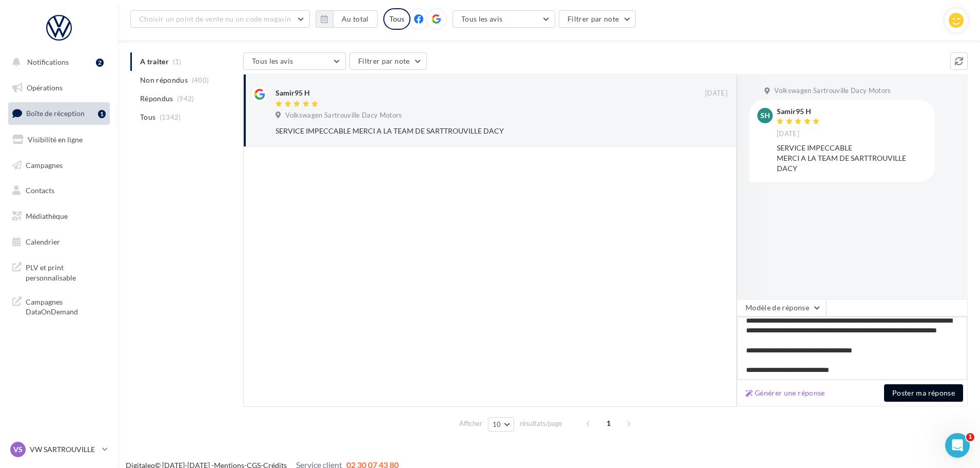 This screenshot has height=468, width=980. I want to click on span: VS, so click(18, 450).